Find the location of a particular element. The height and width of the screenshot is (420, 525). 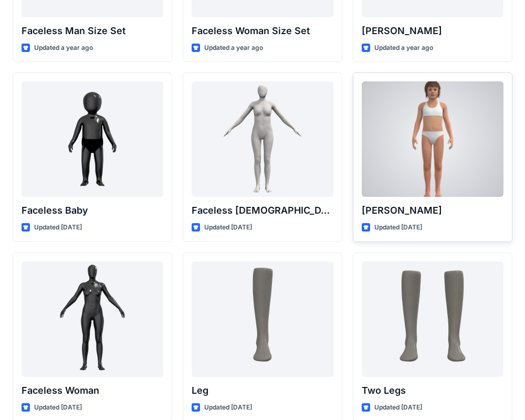

p: Faceless Woman Size Set is located at coordinates (262, 31).